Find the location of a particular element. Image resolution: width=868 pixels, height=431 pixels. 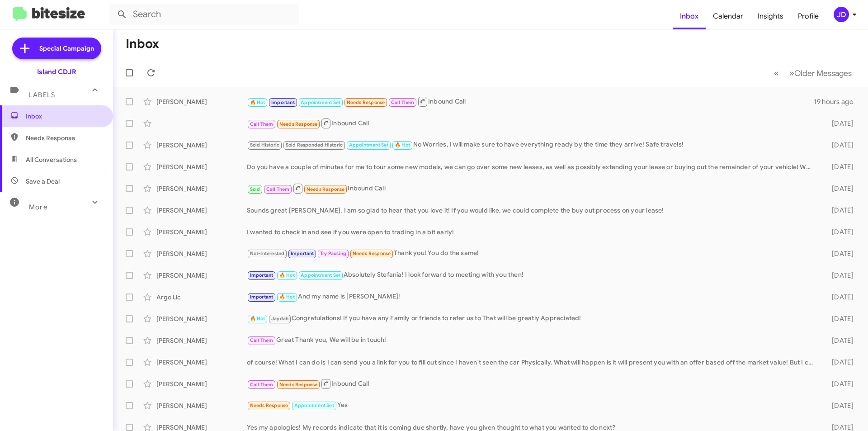

div: JD is located at coordinates (841, 15).